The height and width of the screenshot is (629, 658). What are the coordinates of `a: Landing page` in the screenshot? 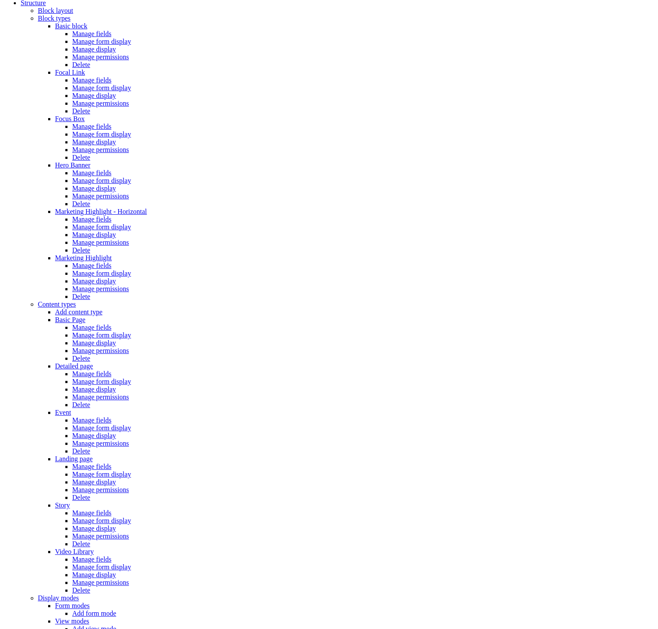 It's located at (74, 459).